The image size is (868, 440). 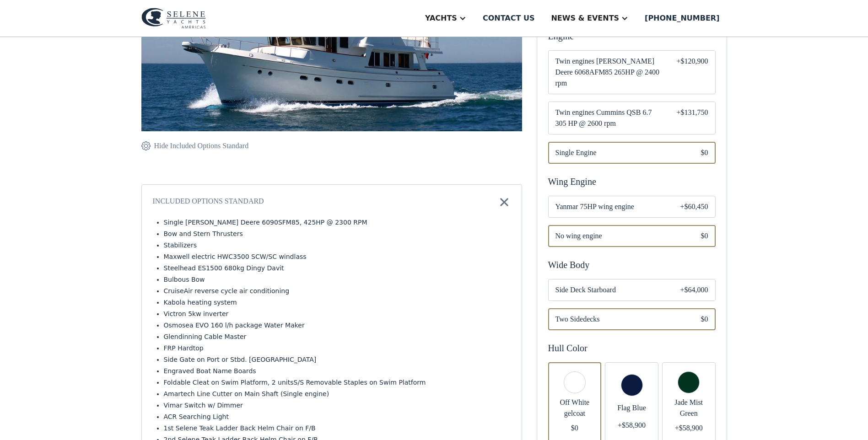 What do you see at coordinates (337, 428) in the screenshot?
I see `li: 1st Selene Teak Ladder Back Helm Chair on F/B` at bounding box center [337, 428].